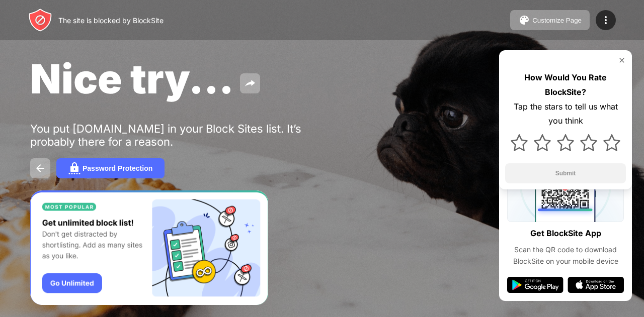 The image size is (644, 317). What do you see at coordinates (40, 20) in the screenshot?
I see `img: header-logo.svg` at bounding box center [40, 20].